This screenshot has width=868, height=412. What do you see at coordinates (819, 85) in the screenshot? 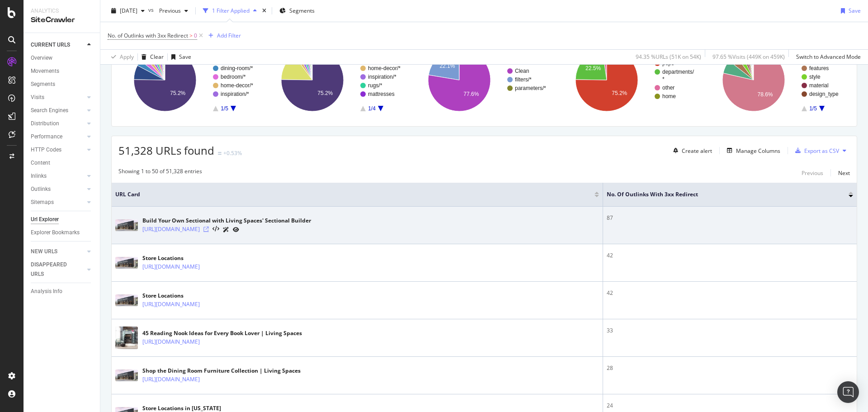
I see `text: material` at bounding box center [819, 85].